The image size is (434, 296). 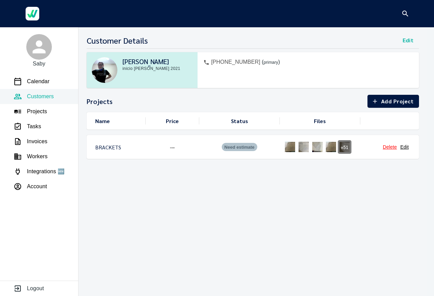 What do you see at coordinates (345, 147) in the screenshot?
I see `h1: + 51` at bounding box center [345, 147].